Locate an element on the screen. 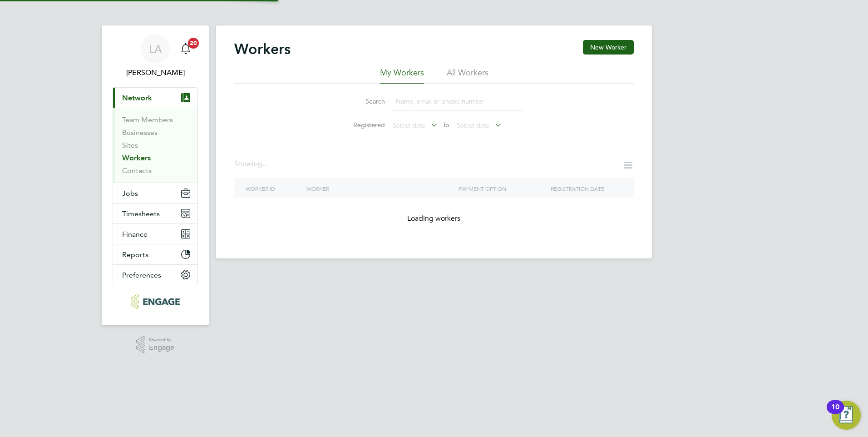 The height and width of the screenshot is (437, 868). input: Name, email or phone number is located at coordinates (458, 101).